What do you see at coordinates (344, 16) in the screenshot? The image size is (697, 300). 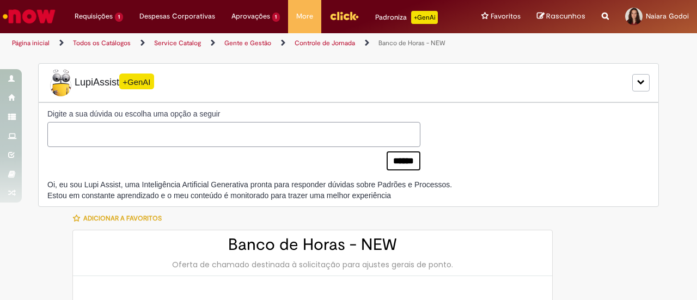 I see `img: click_logo_yellow_360x200.png` at bounding box center [344, 16].